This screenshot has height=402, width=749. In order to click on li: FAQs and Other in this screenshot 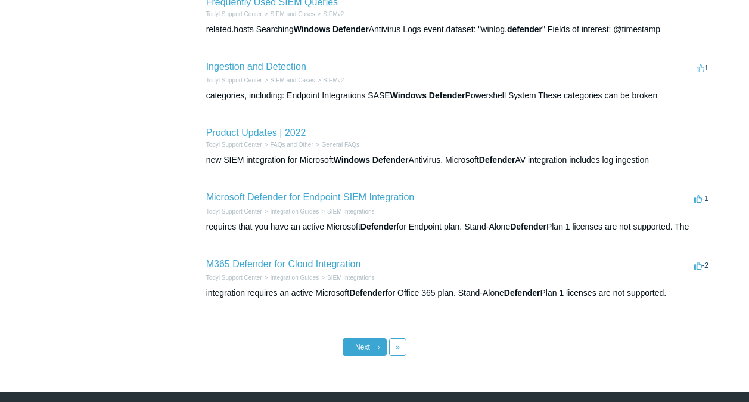, I will do `click(288, 144)`.